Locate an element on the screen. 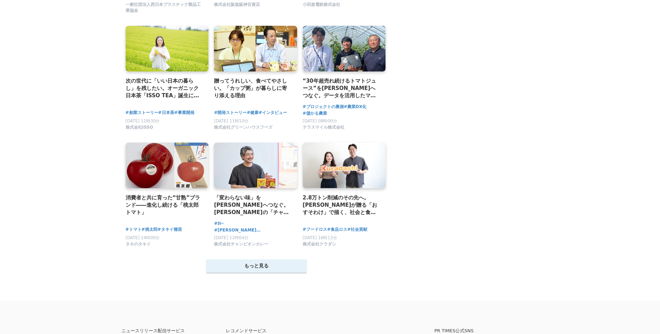  span: #タキイ種苗 is located at coordinates (170, 229).